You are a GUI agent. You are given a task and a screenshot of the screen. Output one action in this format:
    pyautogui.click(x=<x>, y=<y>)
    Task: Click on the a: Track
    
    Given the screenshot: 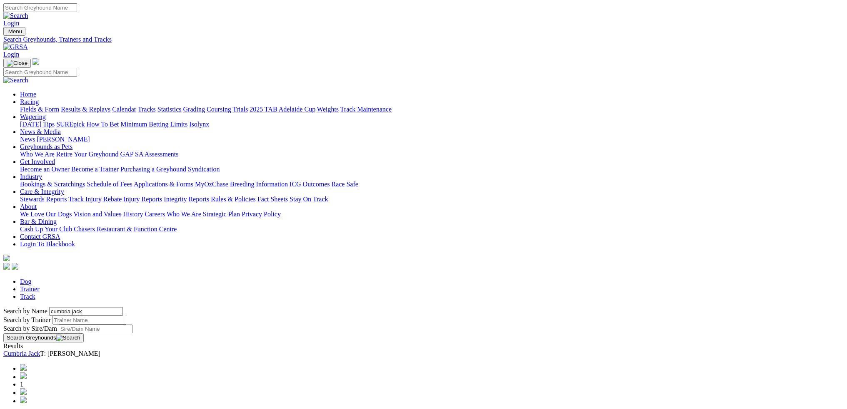 What is the action you would take?
    pyautogui.click(x=27, y=297)
    